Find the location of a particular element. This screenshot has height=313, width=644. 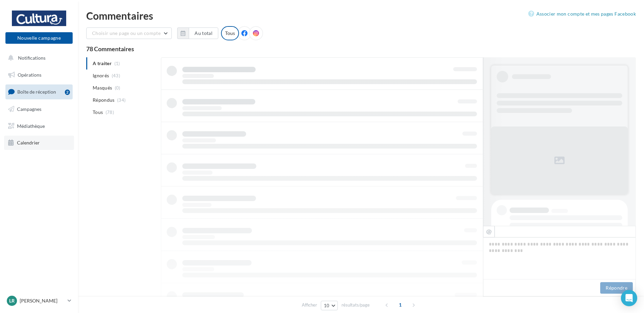

span: Médiathèque is located at coordinates (31, 126).